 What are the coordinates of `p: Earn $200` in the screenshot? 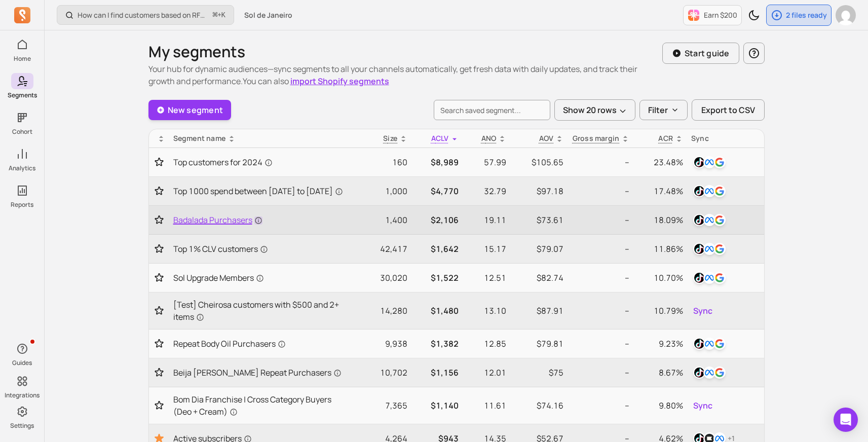 It's located at (720, 15).